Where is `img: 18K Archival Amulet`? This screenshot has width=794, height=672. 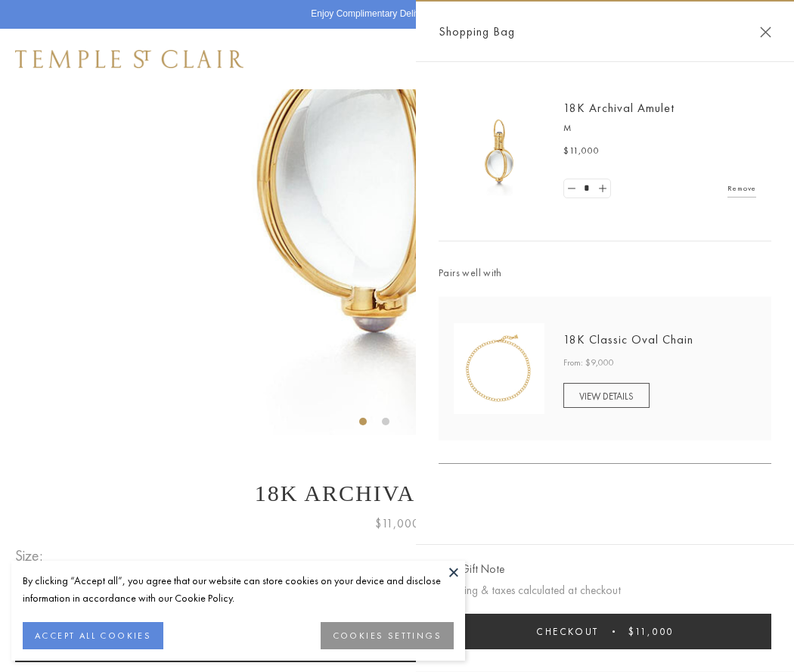
img: 18K Archival Amulet is located at coordinates (499, 151).